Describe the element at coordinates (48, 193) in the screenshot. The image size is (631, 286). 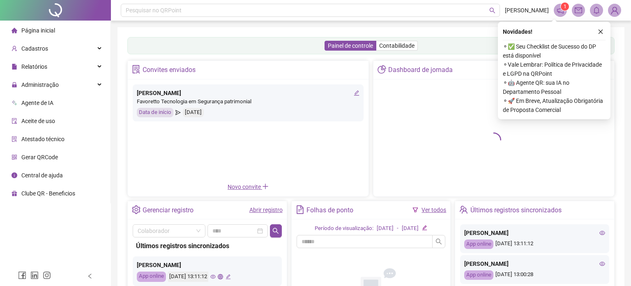
I see `span: Clube QR - Beneficios` at that location.